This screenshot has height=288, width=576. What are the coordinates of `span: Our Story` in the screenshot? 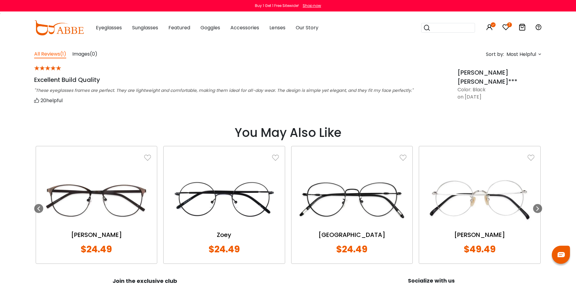 It's located at (307, 28).